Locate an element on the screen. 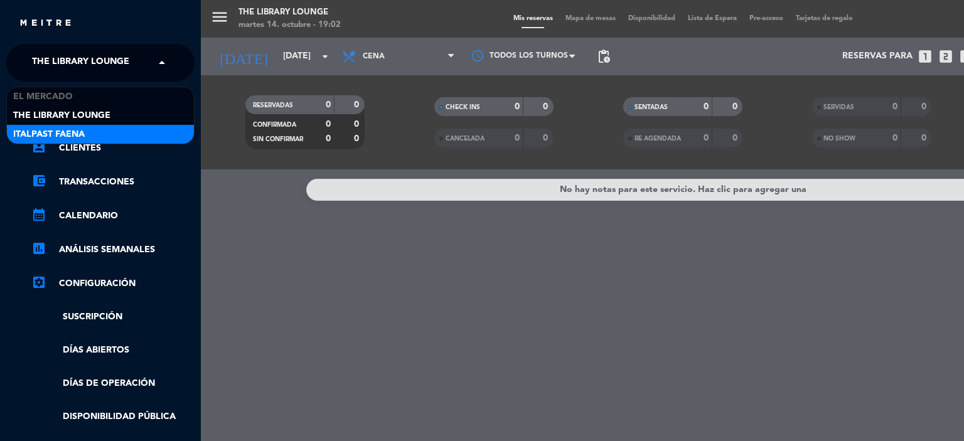  i: account_balance_wallet is located at coordinates (39, 181).